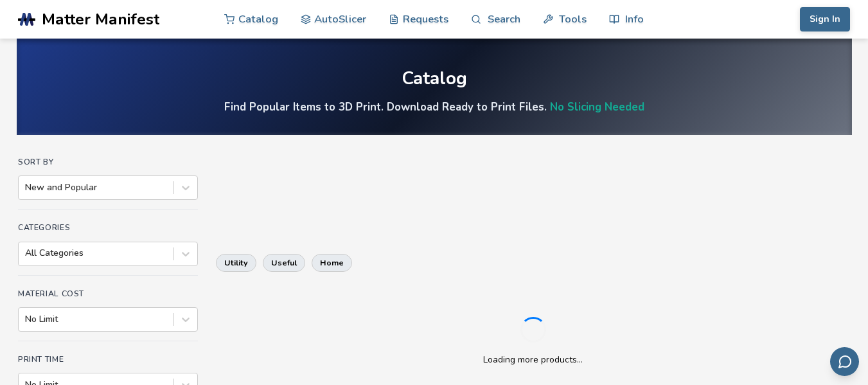 This screenshot has width=868, height=385. Describe the element at coordinates (27, 319) in the screenshot. I see `input: No Limit` at that location.